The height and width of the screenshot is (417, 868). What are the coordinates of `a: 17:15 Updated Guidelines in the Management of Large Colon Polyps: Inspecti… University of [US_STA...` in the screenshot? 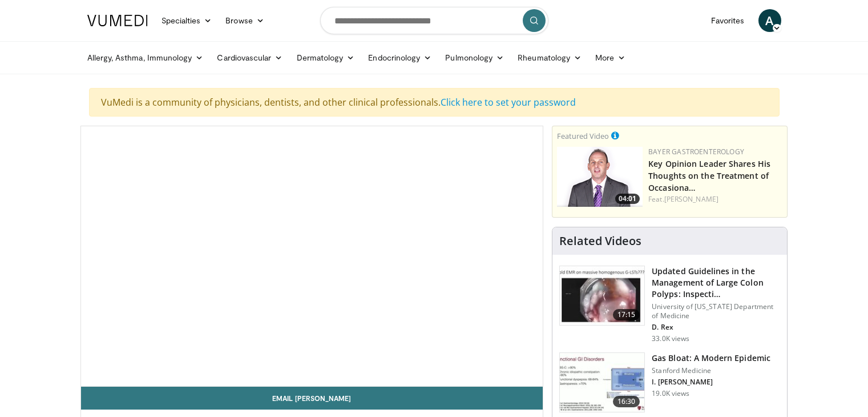 It's located at (669, 304).